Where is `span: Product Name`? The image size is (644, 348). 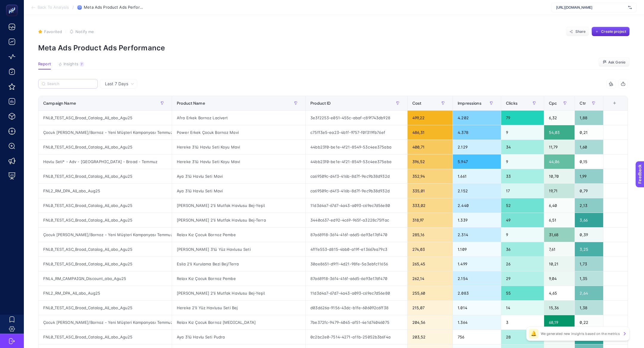
span: Product Name is located at coordinates (191, 103).